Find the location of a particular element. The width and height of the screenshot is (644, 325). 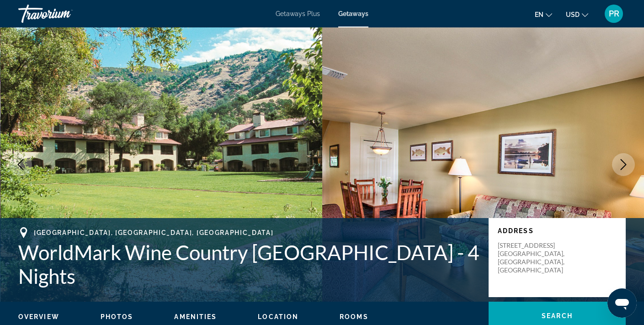

span: USD is located at coordinates (573, 15).